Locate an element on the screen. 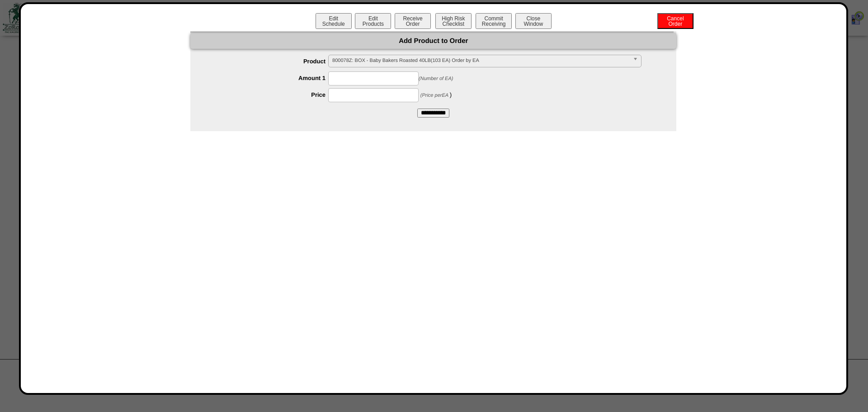 The width and height of the screenshot is (868, 412). label: Price is located at coordinates (268, 95).